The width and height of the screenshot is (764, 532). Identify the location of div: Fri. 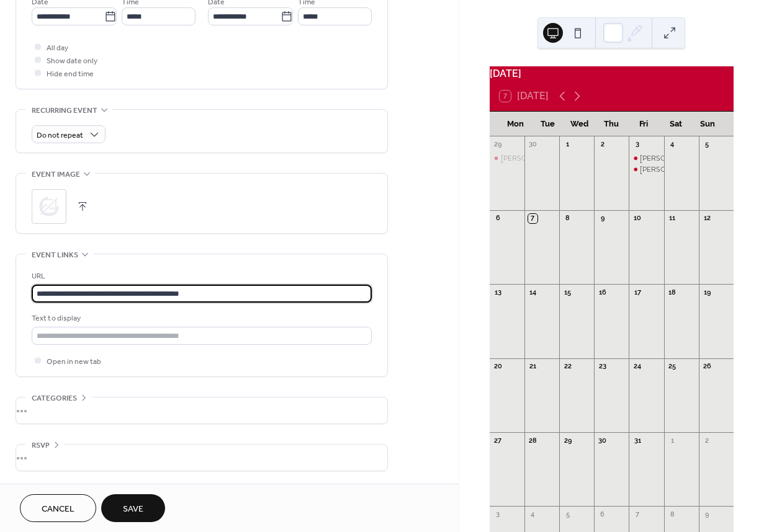
(643, 124).